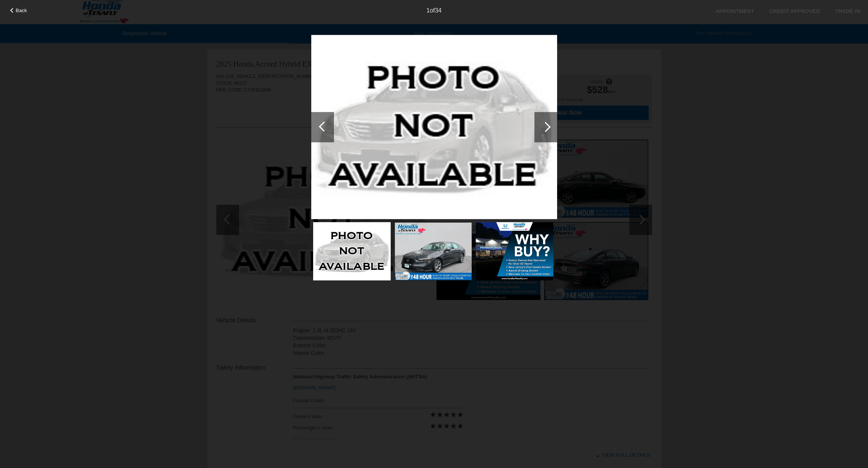 The width and height of the screenshot is (868, 468). What do you see at coordinates (21, 10) in the screenshot?
I see `span: Back` at bounding box center [21, 10].